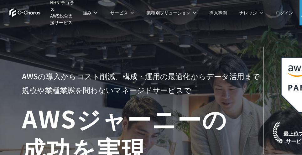 The image size is (302, 155). Describe the element at coordinates (172, 13) in the screenshot. I see `p: 業種別ソリューション` at that location.